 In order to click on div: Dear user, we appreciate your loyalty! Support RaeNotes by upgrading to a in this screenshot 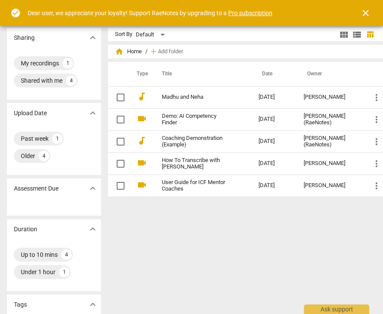, I will do `click(150, 13)`.